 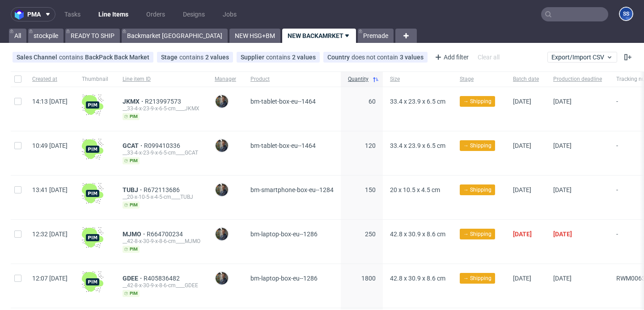 What do you see at coordinates (161, 197) in the screenshot?
I see `div: __20-x-10-5-x-4-5-cm____TUBJ` at bounding box center [161, 197].